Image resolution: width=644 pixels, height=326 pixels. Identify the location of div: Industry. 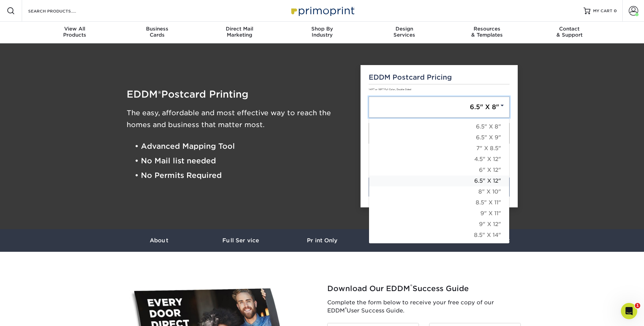
(322, 32).